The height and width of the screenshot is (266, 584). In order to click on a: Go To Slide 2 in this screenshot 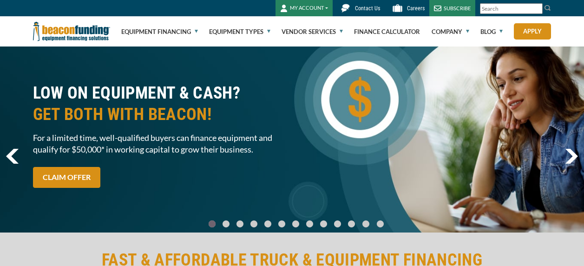, I will do `click(240, 224)`.